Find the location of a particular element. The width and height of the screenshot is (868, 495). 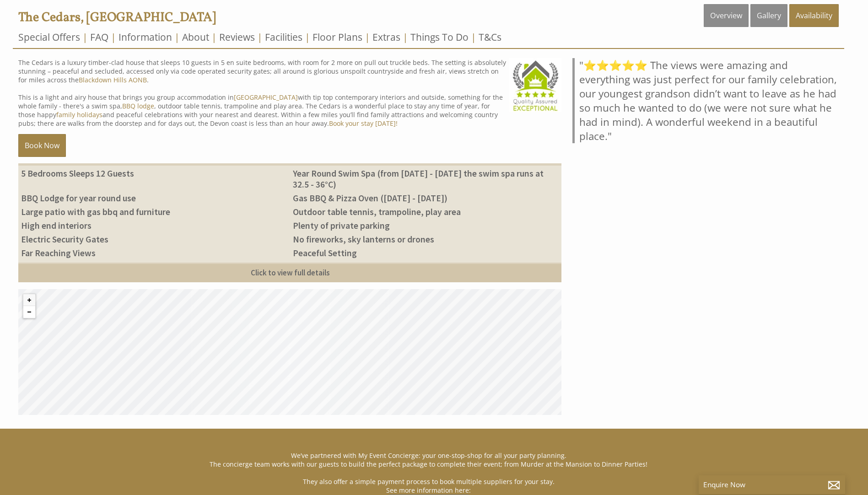

a: BBQ lodge is located at coordinates (138, 106).